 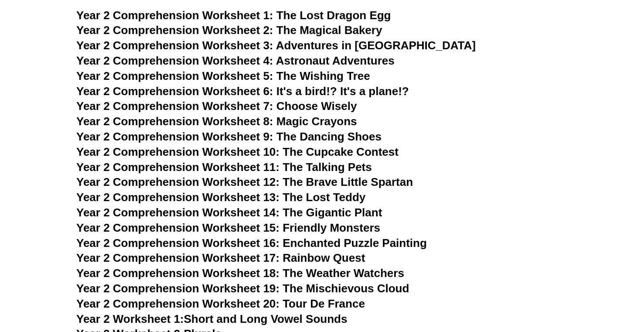 What do you see at coordinates (243, 91) in the screenshot?
I see `span: Year 2 Comprehension Worksheet 6: It's a bird!? It's a plane!?` at bounding box center [243, 91].